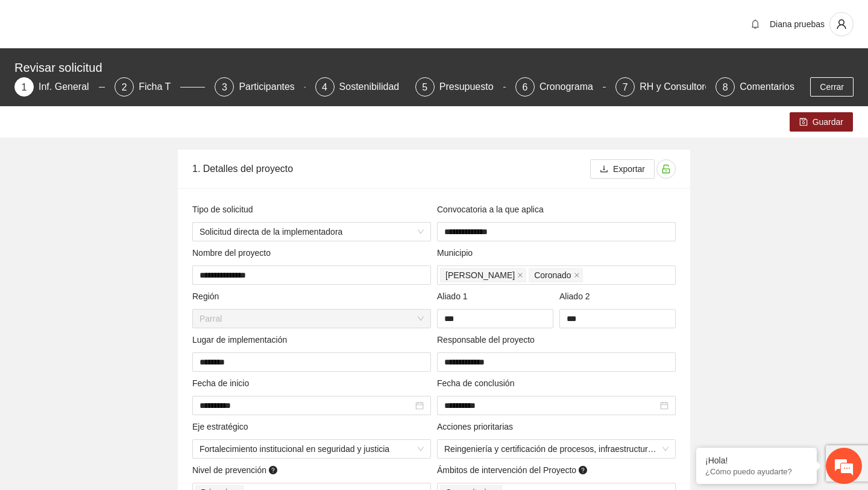 The image size is (868, 490). What do you see at coordinates (804, 122) in the screenshot?
I see `span: save` at bounding box center [804, 122].